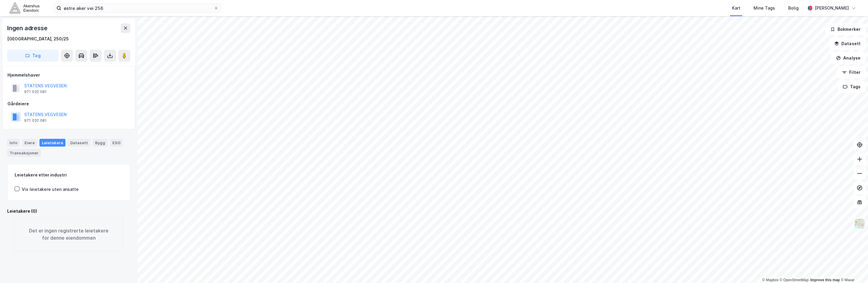 The width and height of the screenshot is (868, 283). What do you see at coordinates (794, 280) in the screenshot?
I see `a: OpenStreetMap` at bounding box center [794, 280].